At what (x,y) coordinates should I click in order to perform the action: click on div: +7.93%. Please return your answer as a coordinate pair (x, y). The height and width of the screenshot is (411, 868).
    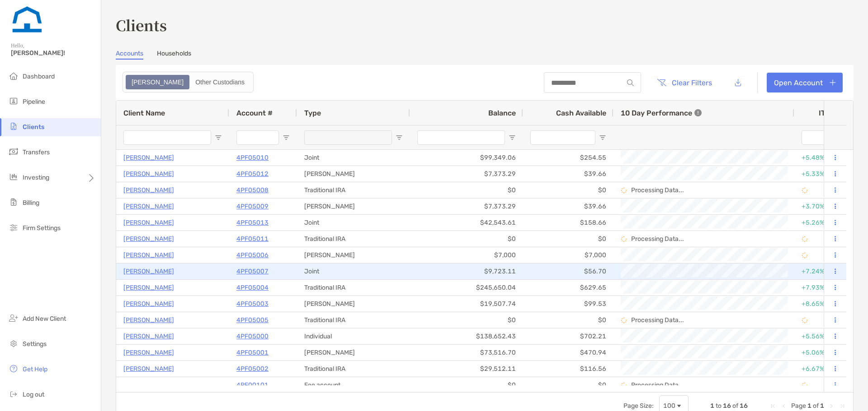
    Looking at the image, I should click on (821, 288).